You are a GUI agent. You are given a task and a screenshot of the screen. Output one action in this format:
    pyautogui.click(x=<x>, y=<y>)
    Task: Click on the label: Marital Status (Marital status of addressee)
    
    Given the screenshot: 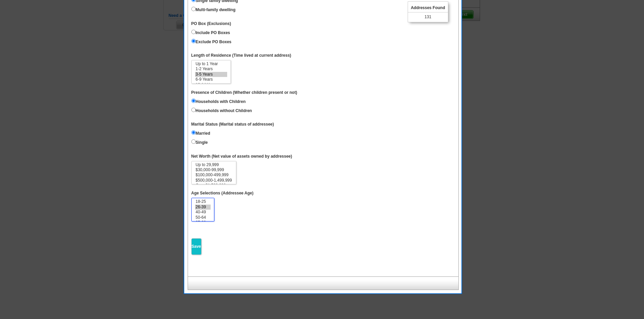 What is the action you would take?
    pyautogui.click(x=233, y=125)
    